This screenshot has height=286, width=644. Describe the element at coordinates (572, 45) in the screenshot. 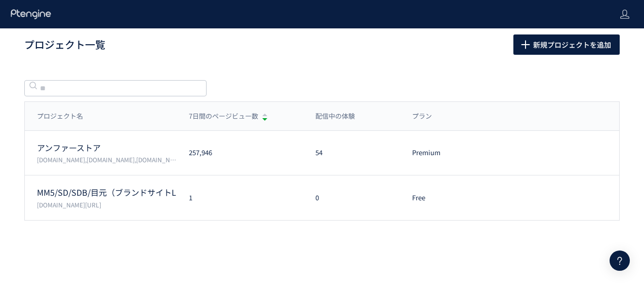

I see `span: 新規プロジェクトを追加` at that location.